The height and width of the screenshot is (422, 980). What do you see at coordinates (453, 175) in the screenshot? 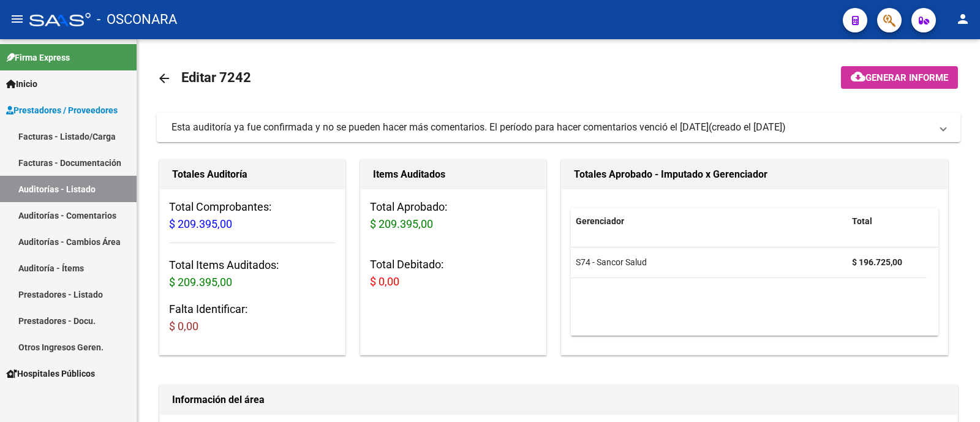
I see `h1: Items Auditados` at bounding box center [453, 175].